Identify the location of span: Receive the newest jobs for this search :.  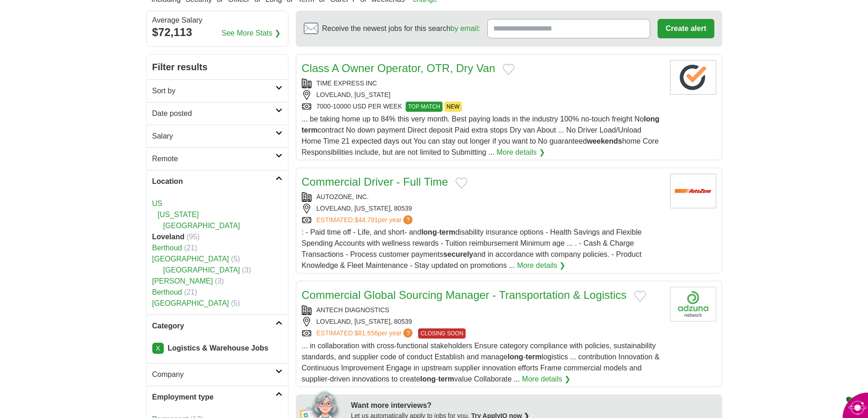
(401, 28).